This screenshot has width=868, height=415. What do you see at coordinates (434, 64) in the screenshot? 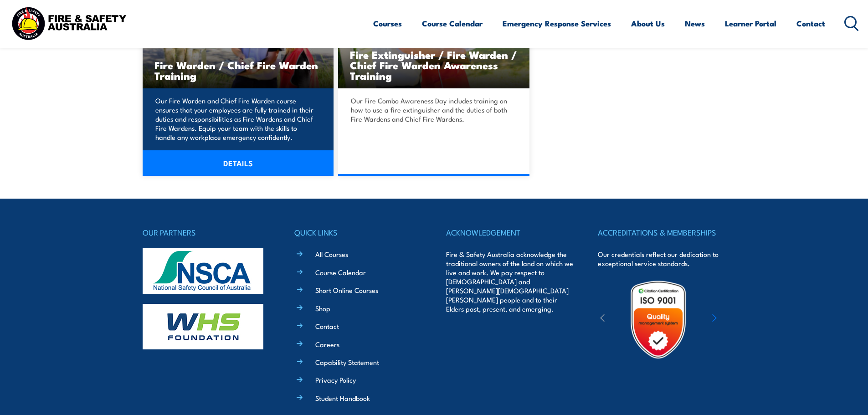
I see `h3: Fire Extinguisher / Fire Warden / Chief Fire Warden Awareness Training` at bounding box center [434, 64].